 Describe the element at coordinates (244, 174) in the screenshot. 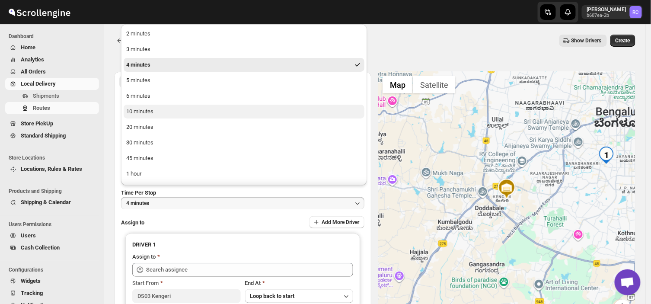

I see `button: 1 hour` at that location.